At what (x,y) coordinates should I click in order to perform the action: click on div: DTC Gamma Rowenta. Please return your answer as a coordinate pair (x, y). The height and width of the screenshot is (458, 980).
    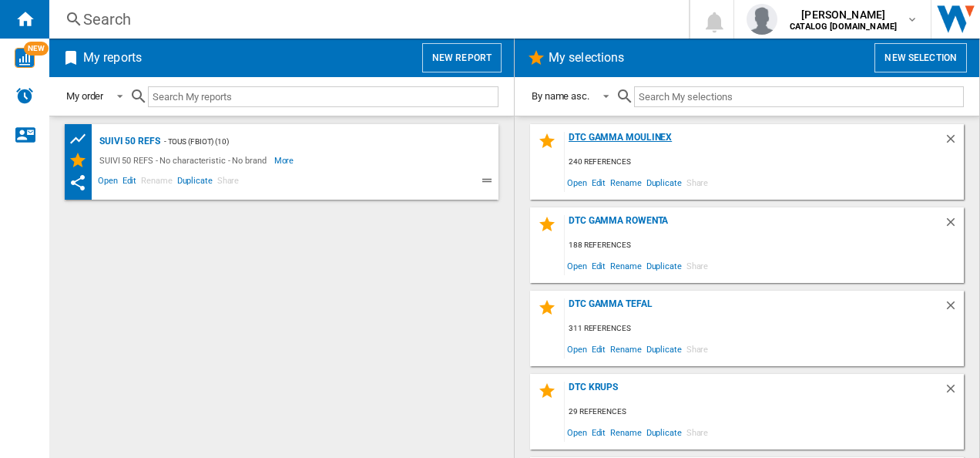
    Looking at the image, I should click on (754, 225).